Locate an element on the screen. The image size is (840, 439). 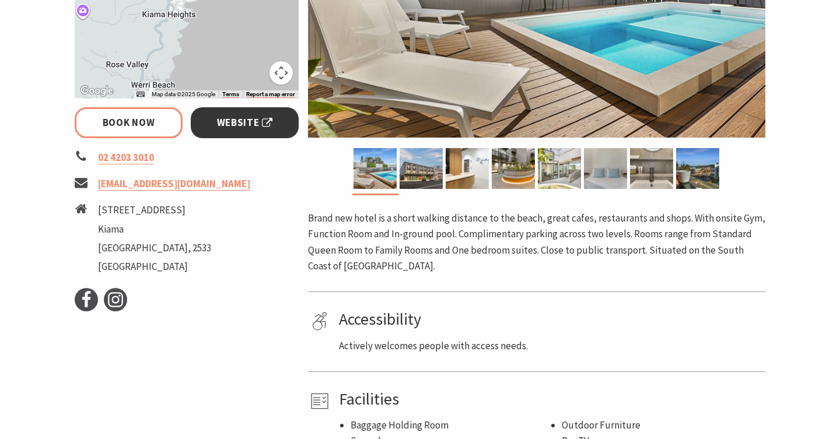
h4: Facilities is located at coordinates (550, 400).